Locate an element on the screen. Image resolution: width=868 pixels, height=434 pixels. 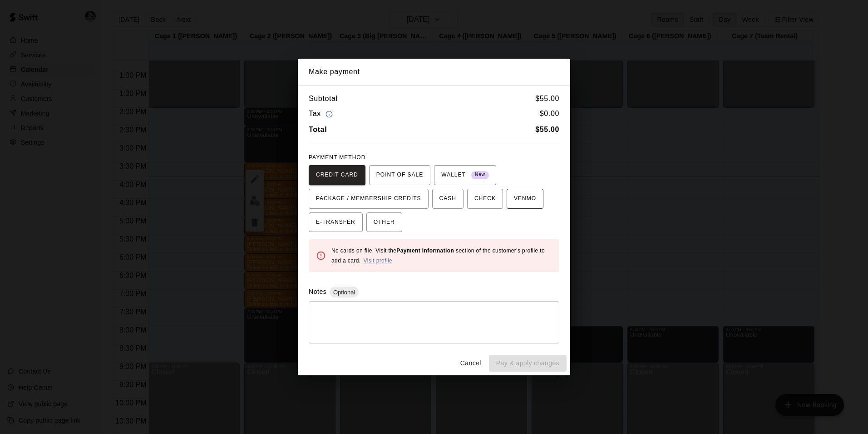
span: Optional is located at coordinates (344, 292).